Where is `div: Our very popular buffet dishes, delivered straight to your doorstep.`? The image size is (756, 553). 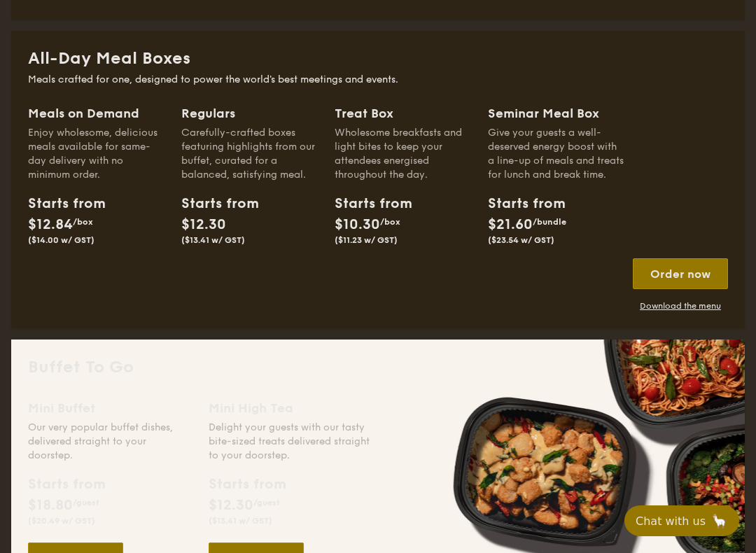 div: Our very popular buffet dishes, delivered straight to your doorstep. is located at coordinates (110, 442).